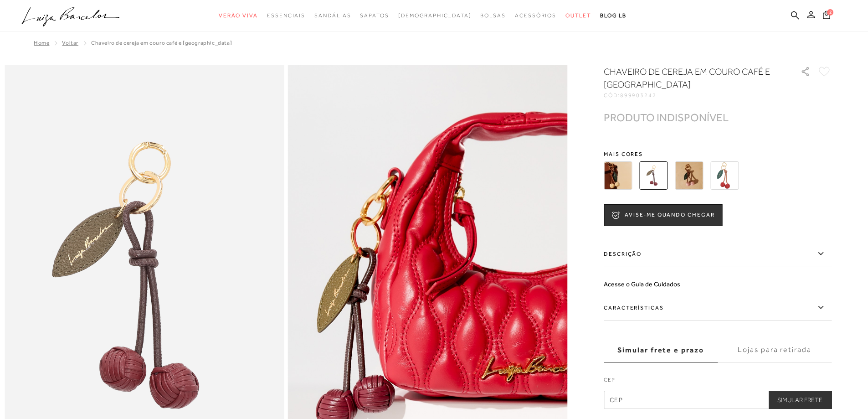  What do you see at coordinates (493, 15) in the screenshot?
I see `span: Bolsas` at bounding box center [493, 15].